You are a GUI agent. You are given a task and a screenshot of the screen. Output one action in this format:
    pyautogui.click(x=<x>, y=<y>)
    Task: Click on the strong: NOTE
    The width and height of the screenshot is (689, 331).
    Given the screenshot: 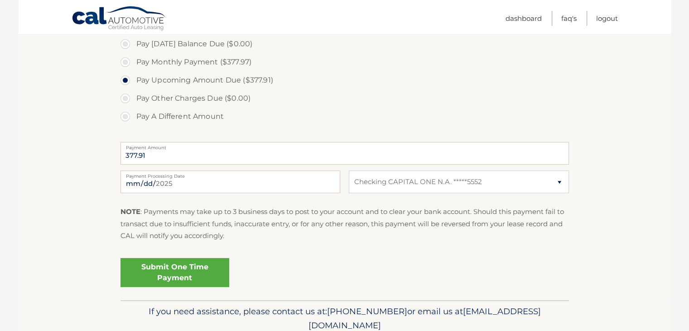 What is the action you would take?
    pyautogui.click(x=130, y=211)
    